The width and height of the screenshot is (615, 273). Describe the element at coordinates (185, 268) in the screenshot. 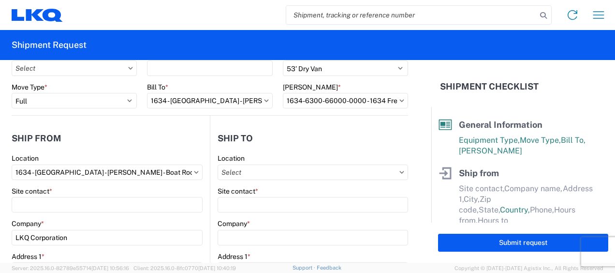

I see `span: Client: 2025.16.0-8fc0770` at that location.